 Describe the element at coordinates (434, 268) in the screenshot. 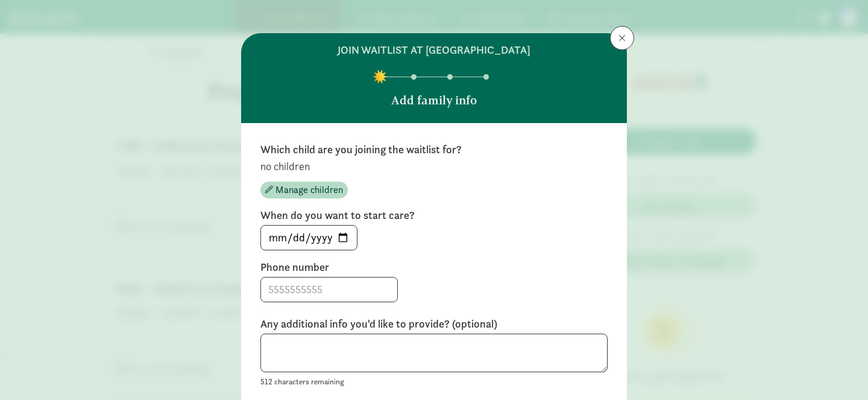

I see `label: Phone number` at that location.